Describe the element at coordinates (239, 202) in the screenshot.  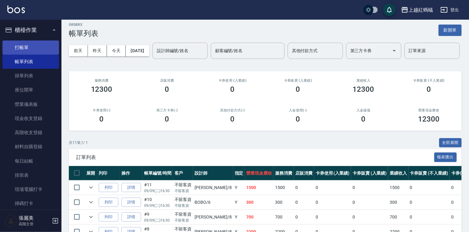
I see `td: Y` at that location.